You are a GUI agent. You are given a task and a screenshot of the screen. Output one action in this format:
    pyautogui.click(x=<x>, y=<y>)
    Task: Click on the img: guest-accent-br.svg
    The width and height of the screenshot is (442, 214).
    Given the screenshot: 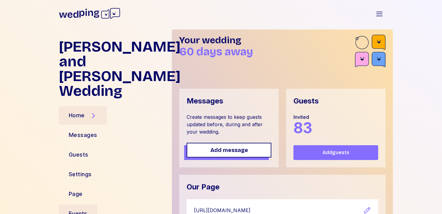 What is the action you would take?
    pyautogui.click(x=370, y=52)
    